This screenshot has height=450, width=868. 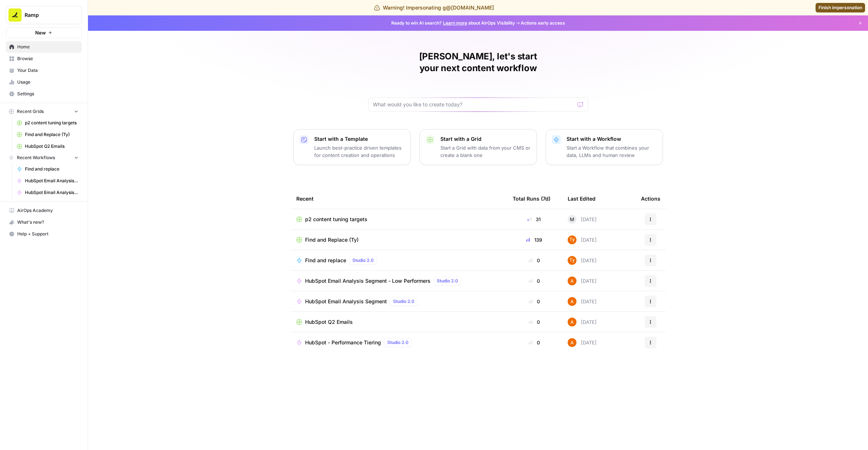 What do you see at coordinates (474, 104) in the screenshot?
I see `input: What would you like to create today?` at bounding box center [474, 104].